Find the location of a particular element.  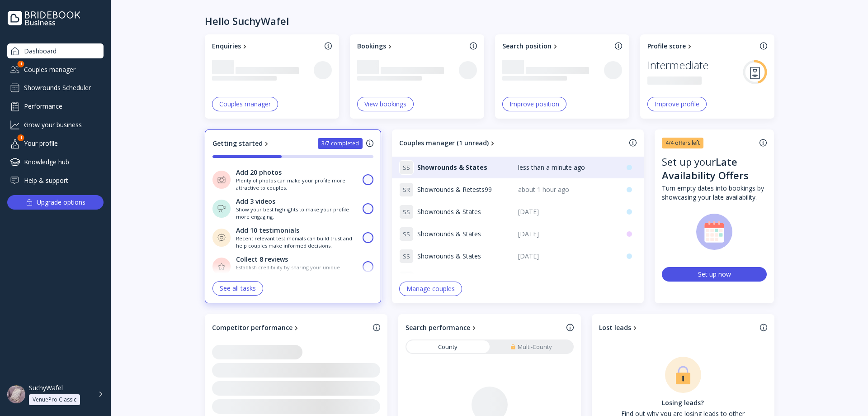

a: Enquiries is located at coordinates (266, 46).